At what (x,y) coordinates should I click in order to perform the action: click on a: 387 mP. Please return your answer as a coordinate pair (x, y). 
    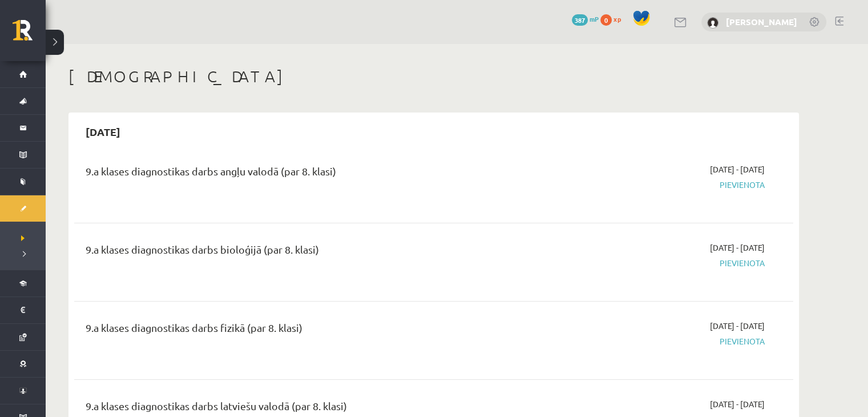
    Looking at the image, I should click on (585, 19).